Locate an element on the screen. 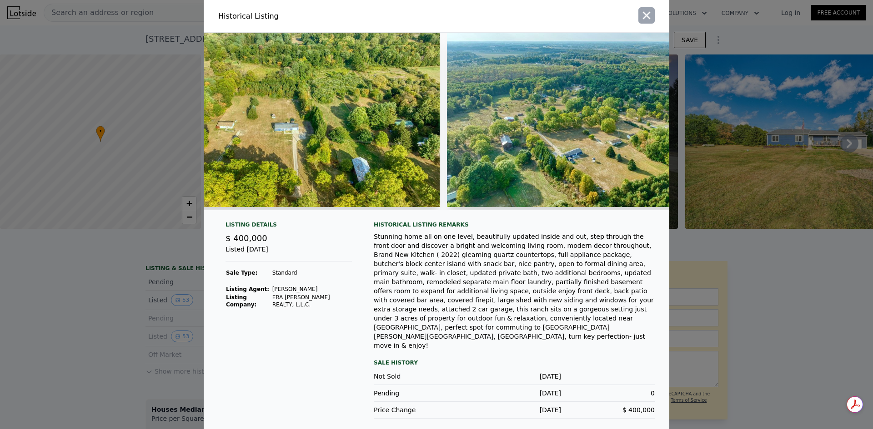 The width and height of the screenshot is (873, 429). div: Price Change is located at coordinates (420, 410).